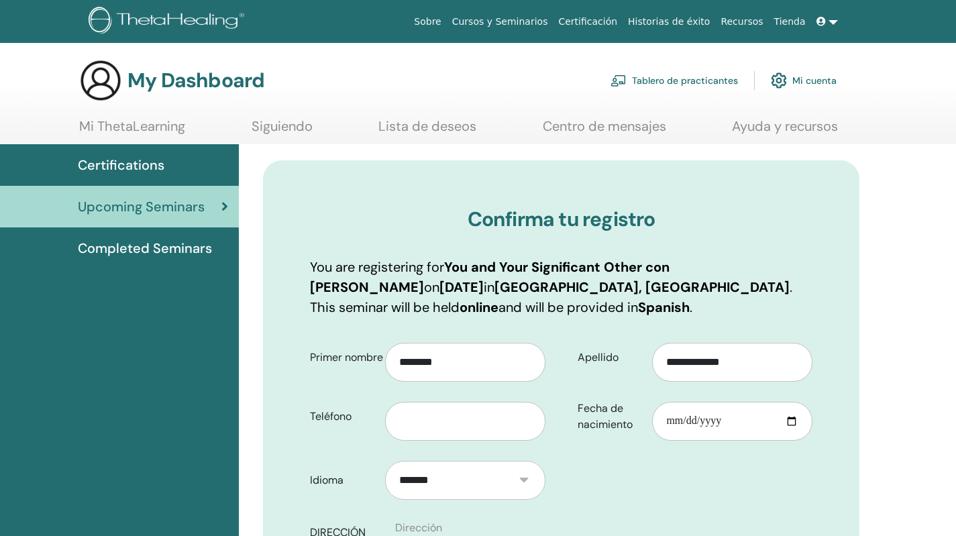 Image resolution: width=956 pixels, height=536 pixels. What do you see at coordinates (132, 131) in the screenshot?
I see `a: Mi ThetaLearning` at bounding box center [132, 131].